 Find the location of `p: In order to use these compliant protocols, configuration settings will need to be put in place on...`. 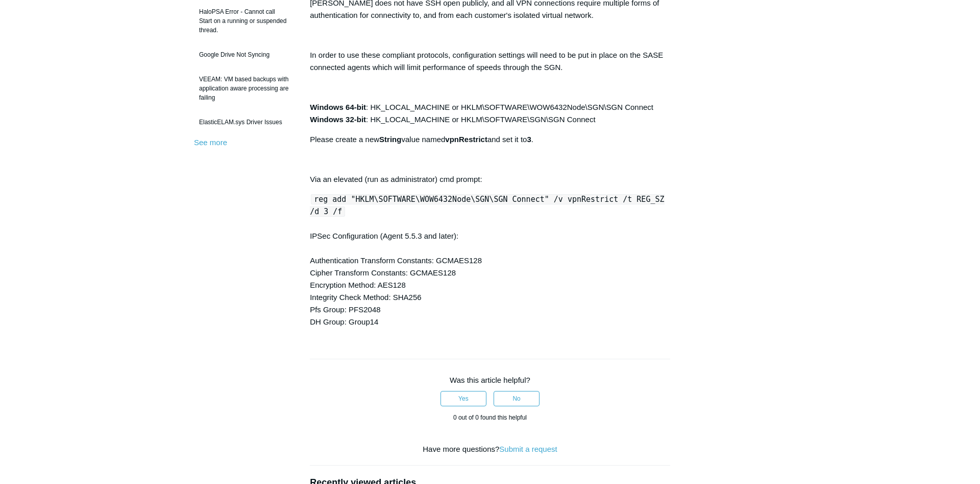

p: In order to use these compliant protocols, configuration settings will need to be put in place on... is located at coordinates (490, 61).